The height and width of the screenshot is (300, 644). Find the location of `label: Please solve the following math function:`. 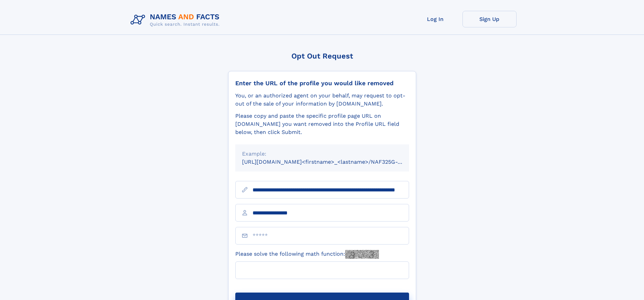

label: Please solve the following math function: is located at coordinates (307, 254).